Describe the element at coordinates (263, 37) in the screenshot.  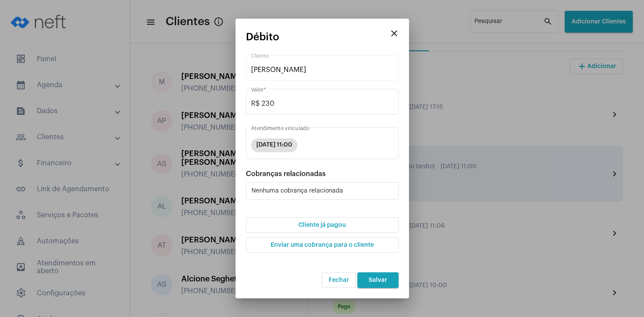
I see `span: Débito` at that location.